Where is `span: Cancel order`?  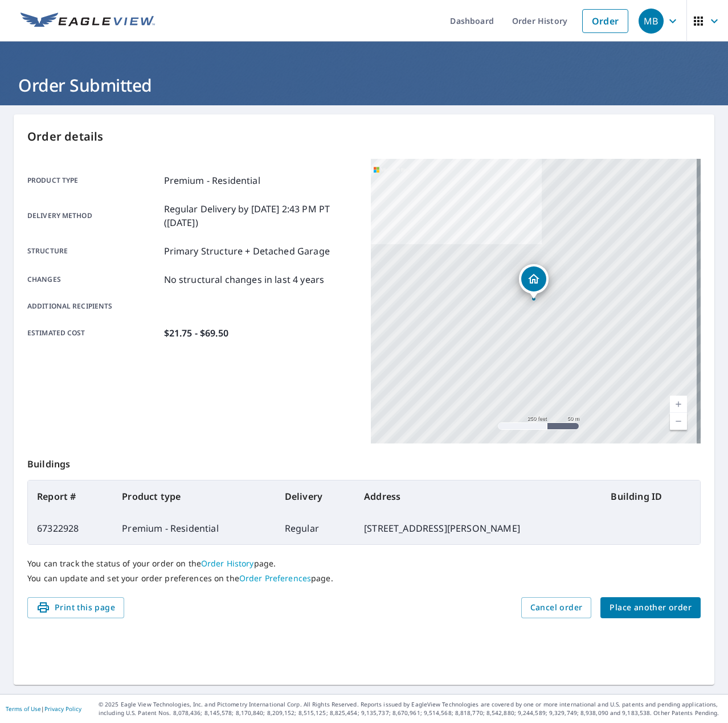 span: Cancel order is located at coordinates (556, 607).